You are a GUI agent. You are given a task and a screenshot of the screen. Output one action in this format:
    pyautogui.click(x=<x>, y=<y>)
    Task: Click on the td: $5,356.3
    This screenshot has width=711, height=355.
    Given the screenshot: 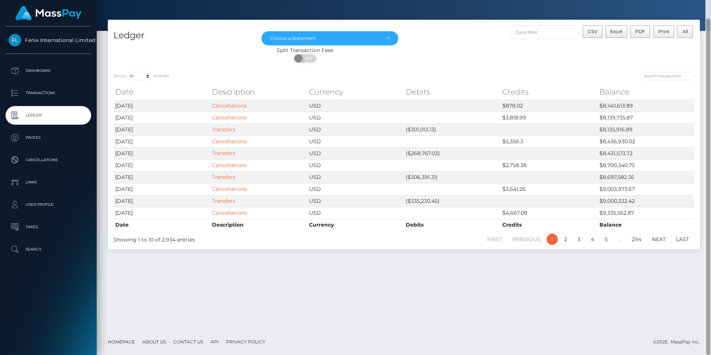 What is the action you would take?
    pyautogui.click(x=549, y=141)
    